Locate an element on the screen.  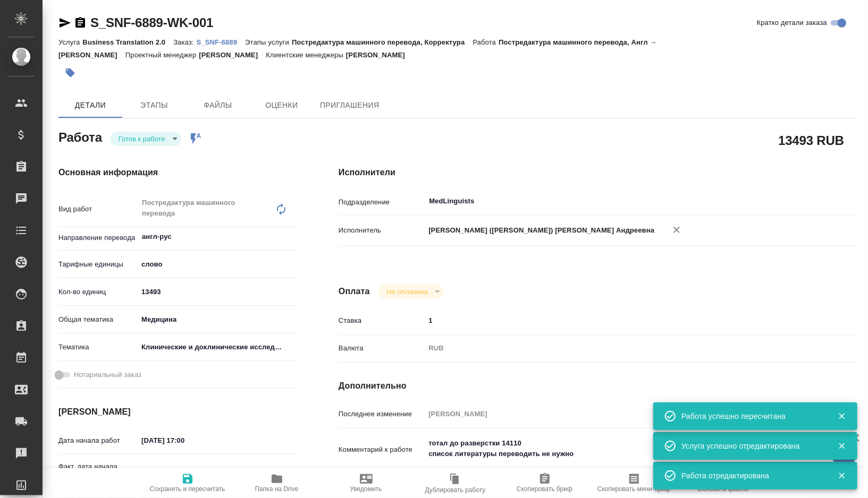
span: Нотариальный заказ is located at coordinates (107, 375).